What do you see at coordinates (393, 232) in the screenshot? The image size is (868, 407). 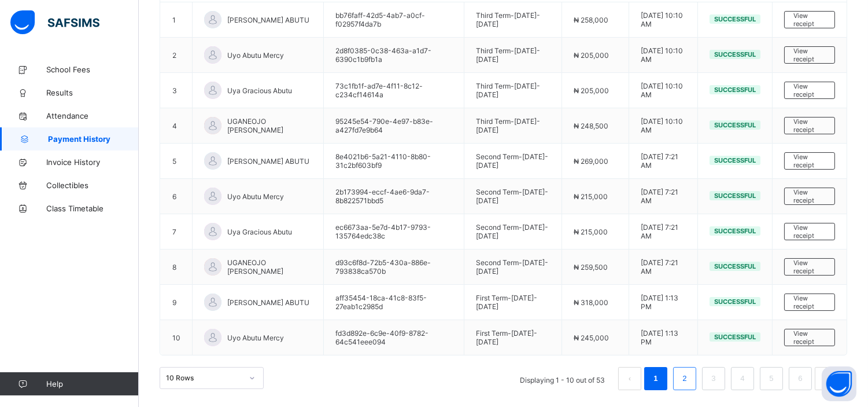 I see `td: ec6673aa-5e7d-4b17-9793-135764edc38c` at bounding box center [393, 232].